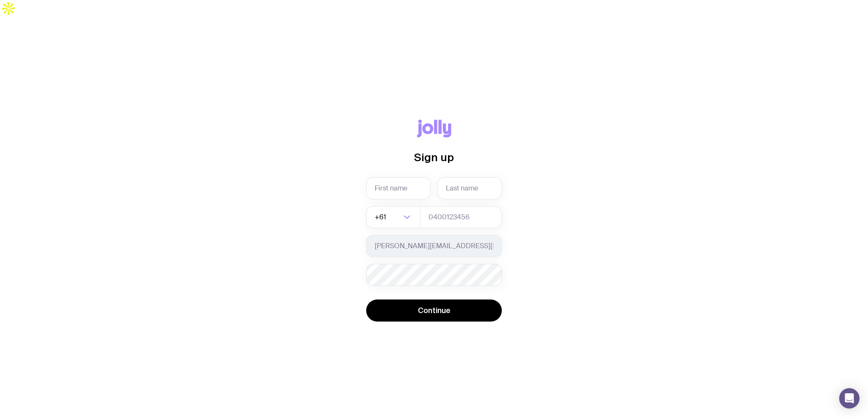 The width and height of the screenshot is (868, 417). I want to click on span: Sign up, so click(434, 157).